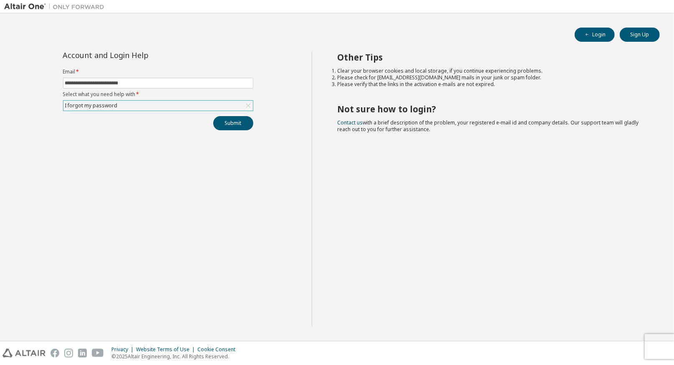 The width and height of the screenshot is (674, 365). Describe the element at coordinates (350, 122) in the screenshot. I see `a: Contact us` at that location.